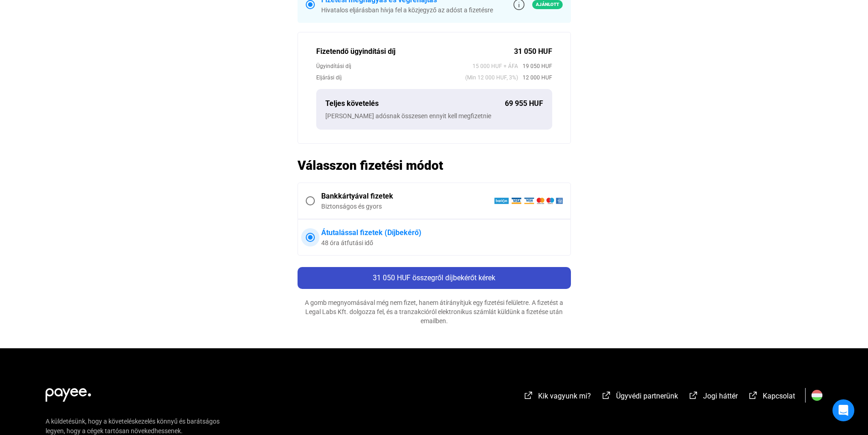 This screenshot has width=868, height=435. I want to click on a: external-link-whiteKapcsolat, so click(772, 397).